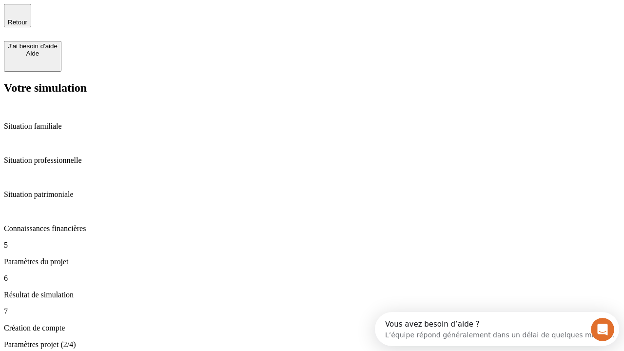  What do you see at coordinates (312, 245) in the screenshot?
I see `p: 5` at bounding box center [312, 245].